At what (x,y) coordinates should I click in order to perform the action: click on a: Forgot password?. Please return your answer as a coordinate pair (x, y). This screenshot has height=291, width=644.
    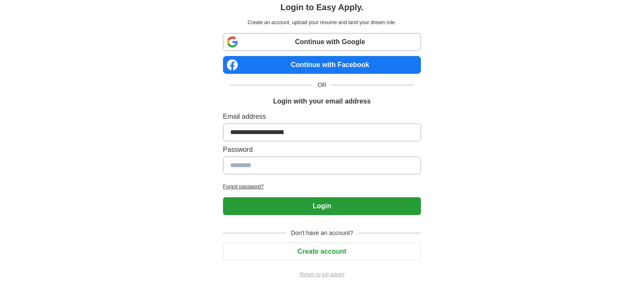
    Looking at the image, I should click on (322, 187).